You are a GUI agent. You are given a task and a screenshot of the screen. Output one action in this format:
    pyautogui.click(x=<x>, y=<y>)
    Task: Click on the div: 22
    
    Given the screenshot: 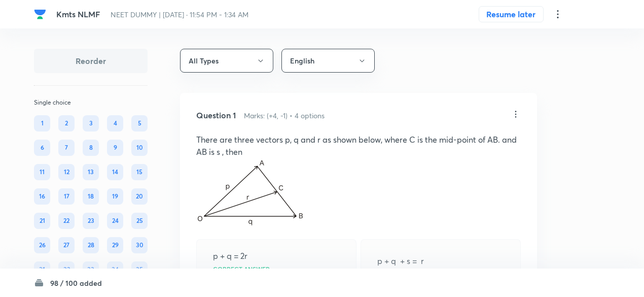 What is the action you would take?
    pyautogui.click(x=67, y=221)
    